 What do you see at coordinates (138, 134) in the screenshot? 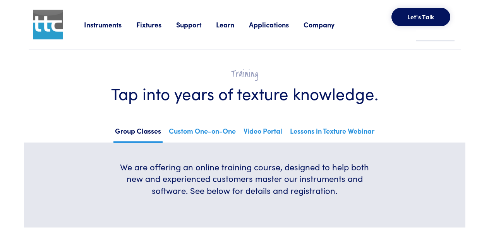
I see `a: Group Classes` at bounding box center [138, 134].